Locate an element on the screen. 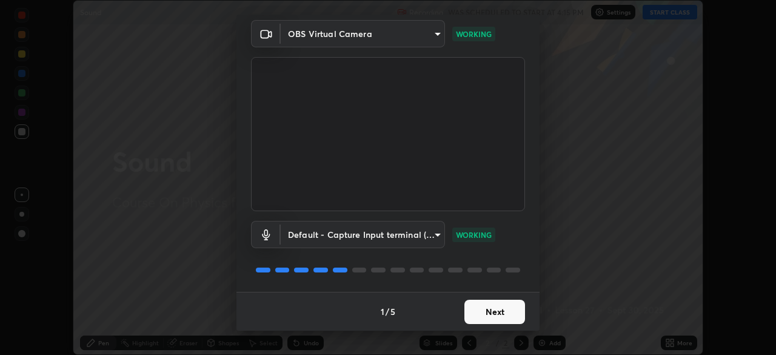 The width and height of the screenshot is (776, 355). h4: 5 is located at coordinates (393, 311).